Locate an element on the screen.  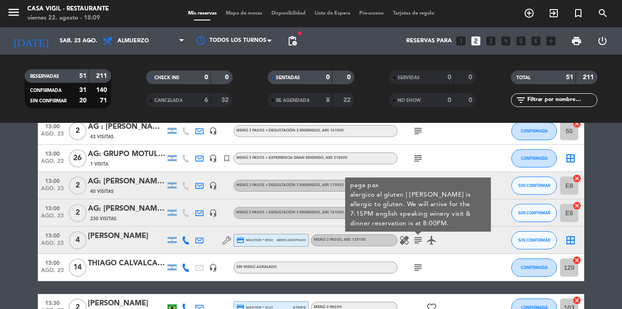
i: filter_list is located at coordinates (521, 100).